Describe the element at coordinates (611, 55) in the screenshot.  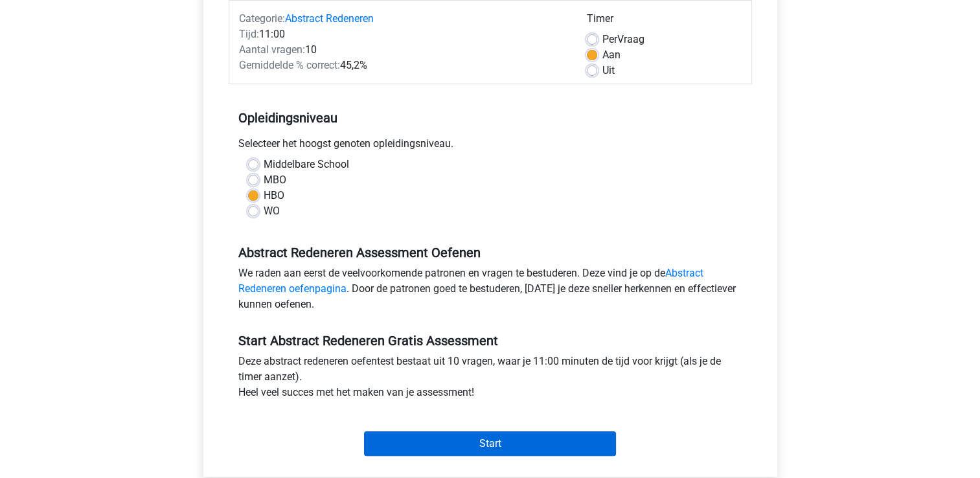
I see `label: Aan` at that location.